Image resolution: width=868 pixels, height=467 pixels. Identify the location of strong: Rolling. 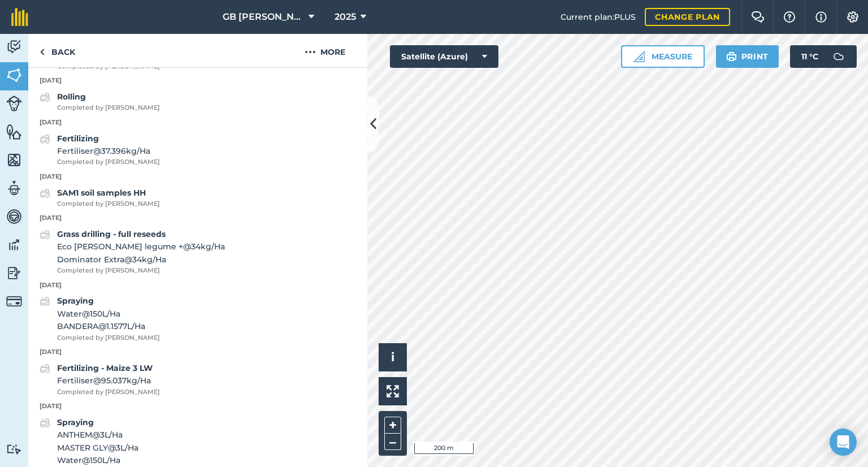
(71, 97).